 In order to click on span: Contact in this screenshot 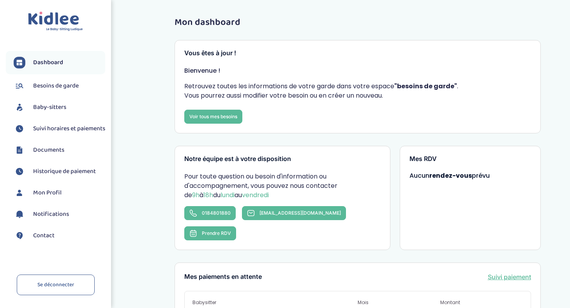, I will do `click(44, 236)`.